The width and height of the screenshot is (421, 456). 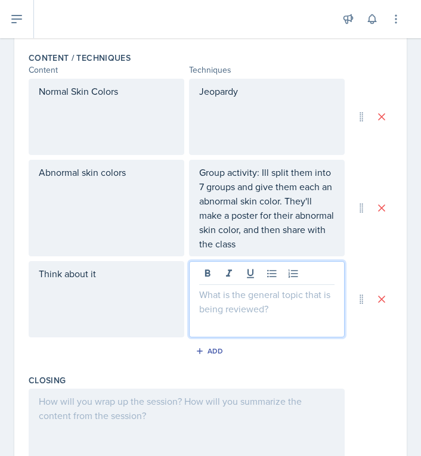 I want to click on button: Add, so click(x=210, y=351).